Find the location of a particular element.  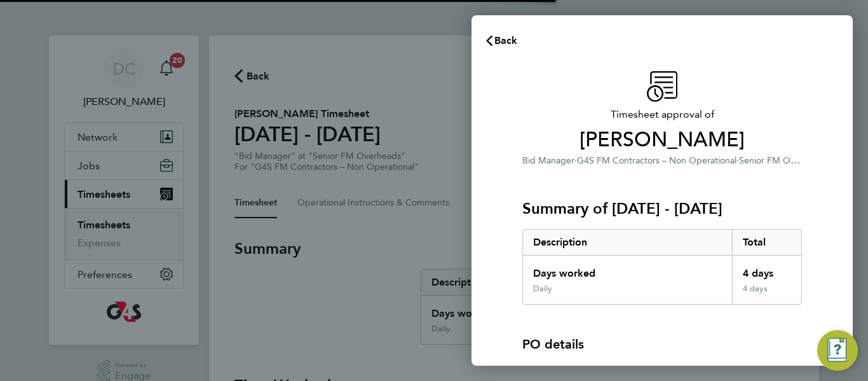

div: Description is located at coordinates (627, 243).